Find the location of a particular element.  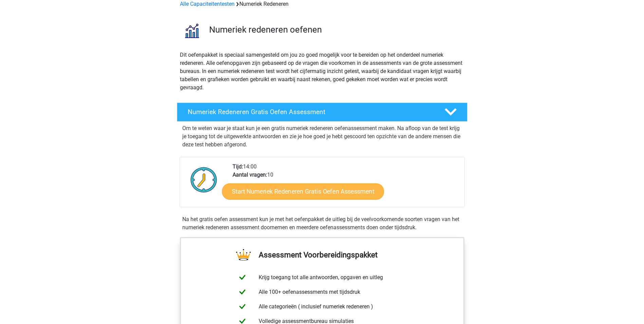

p: Om te weten waar je staat kun je een gratis numeriek redeneren oefenassessment maken. Na afloop v... is located at coordinates (322, 137).